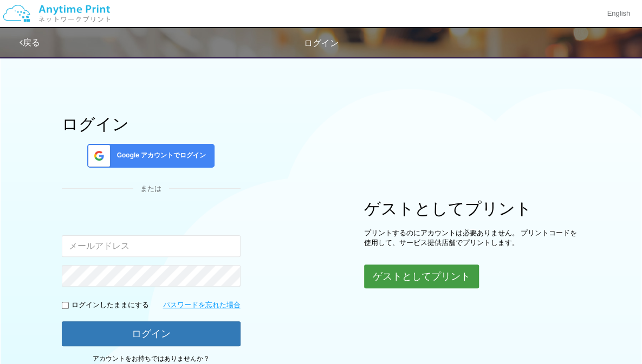 Image resolution: width=642 pixels, height=364 pixels. Describe the element at coordinates (159, 155) in the screenshot. I see `span: Google アカウントでログイン` at that location.